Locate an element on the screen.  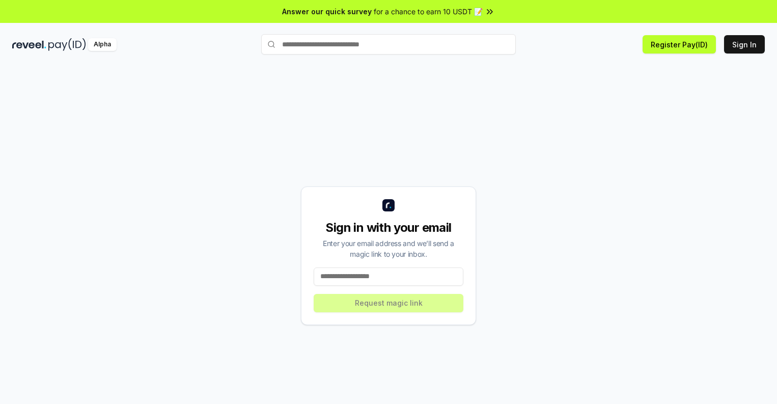
div: Sign in with your email is located at coordinates (388, 227).